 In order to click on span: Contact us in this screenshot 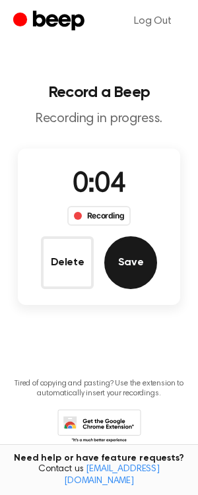, I will do `click(99, 475)`.